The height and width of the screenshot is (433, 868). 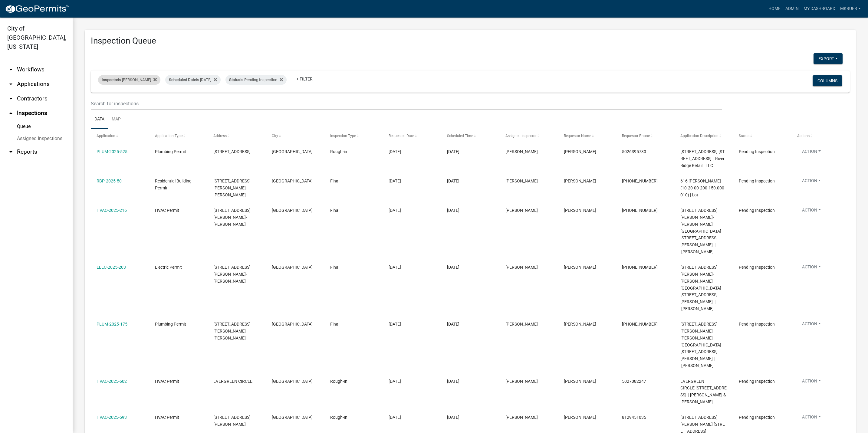 What do you see at coordinates (471, 136) in the screenshot?
I see `datatable-header-cell: Scheduled Time` at bounding box center [471, 136].